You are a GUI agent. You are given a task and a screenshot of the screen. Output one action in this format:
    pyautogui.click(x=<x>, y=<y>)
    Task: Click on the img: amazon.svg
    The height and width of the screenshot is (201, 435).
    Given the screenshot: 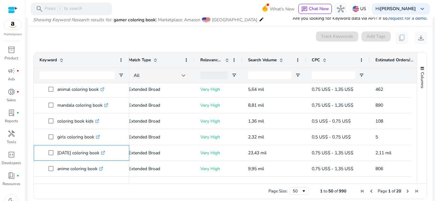 What is the action you would take?
    pyautogui.click(x=13, y=25)
    